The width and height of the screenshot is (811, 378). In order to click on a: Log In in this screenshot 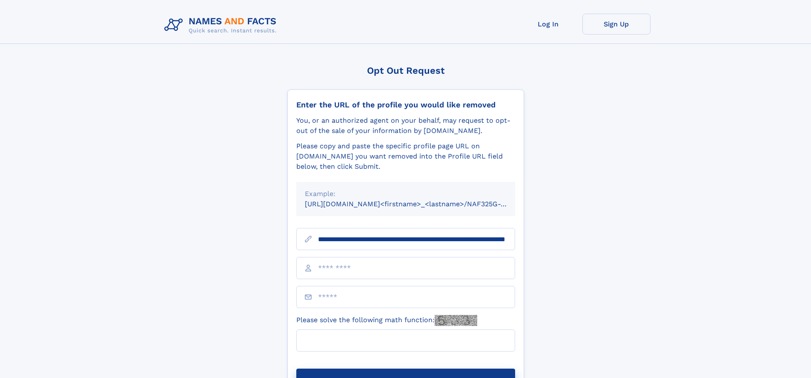, I will do `click(549, 24)`.